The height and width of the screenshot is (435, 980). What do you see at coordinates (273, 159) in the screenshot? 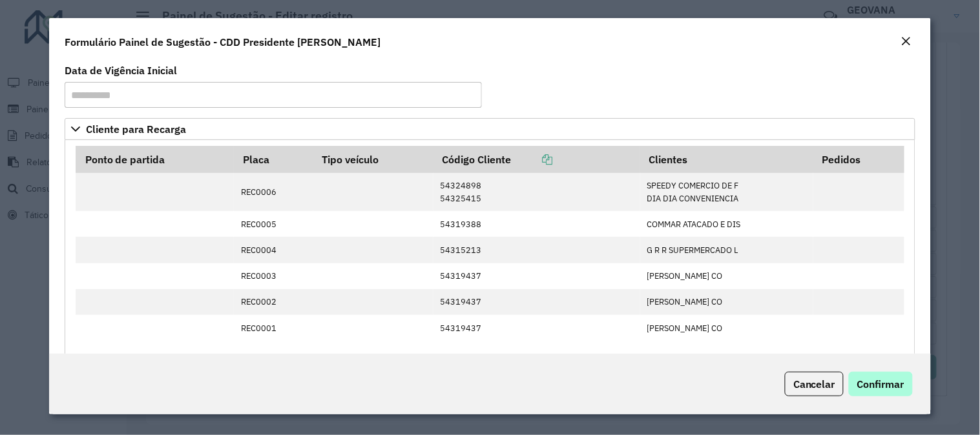
I see `th: Placa` at bounding box center [273, 159].